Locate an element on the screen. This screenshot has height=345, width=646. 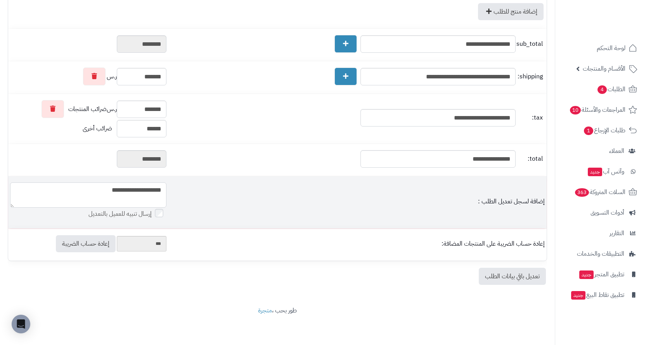
span: لوحة التحكم is located at coordinates (611, 48).